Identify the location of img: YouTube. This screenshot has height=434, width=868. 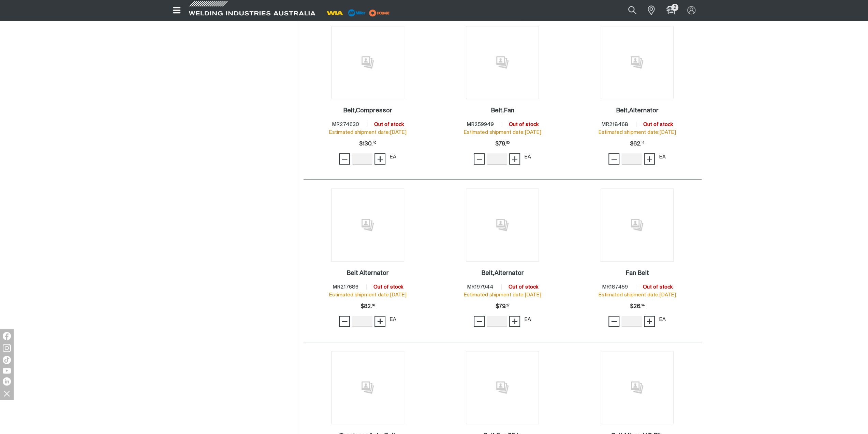
(7, 371).